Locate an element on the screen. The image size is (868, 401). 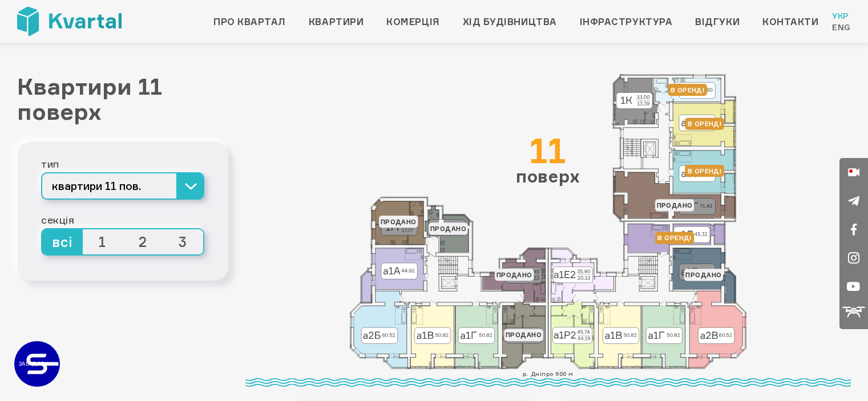
div: 11 is located at coordinates (548, 151).